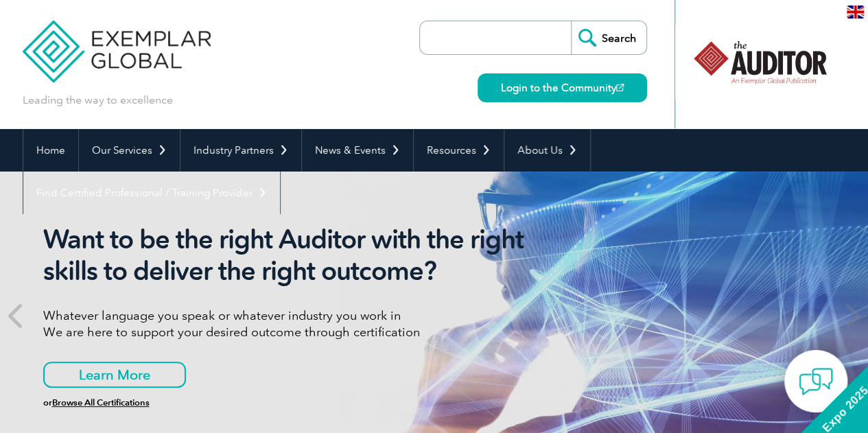 This screenshot has height=433, width=868. I want to click on a: Home, so click(51, 151).